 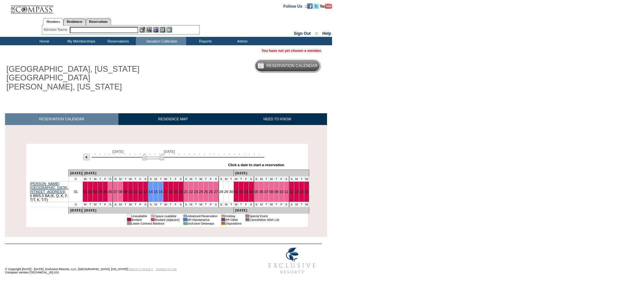 What do you see at coordinates (167, 219) in the screenshot?
I see `td: Booked (adjacent)` at bounding box center [167, 219].